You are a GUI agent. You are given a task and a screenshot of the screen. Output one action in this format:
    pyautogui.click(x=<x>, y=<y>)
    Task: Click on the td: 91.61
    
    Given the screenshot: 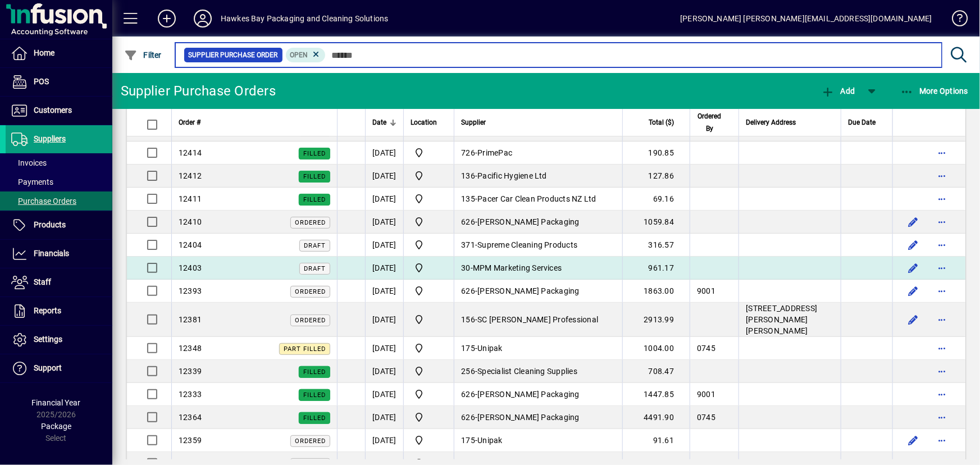 What is the action you would take?
    pyautogui.click(x=656, y=440)
    